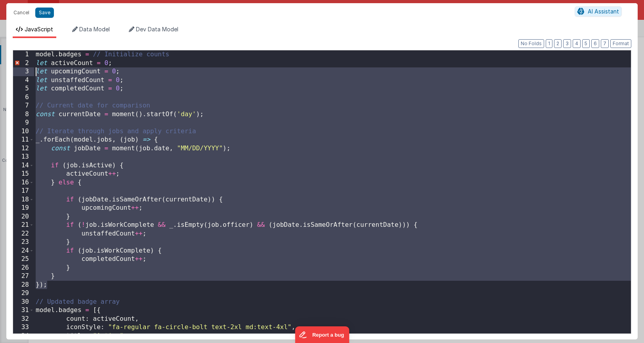  I want to click on button: 5, so click(586, 43).